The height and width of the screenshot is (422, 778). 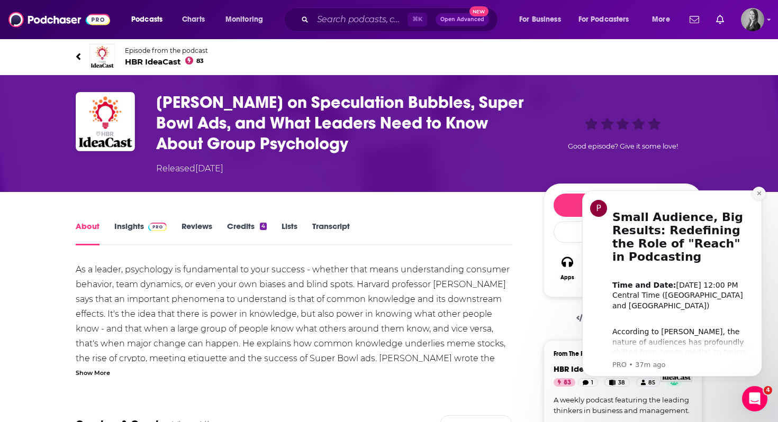 I want to click on a: Credits4, so click(x=246, y=233).